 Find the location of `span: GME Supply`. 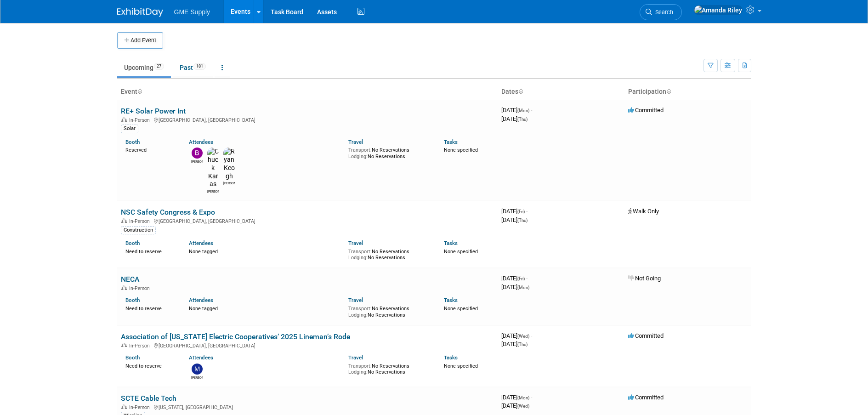

span: GME Supply is located at coordinates (192, 12).